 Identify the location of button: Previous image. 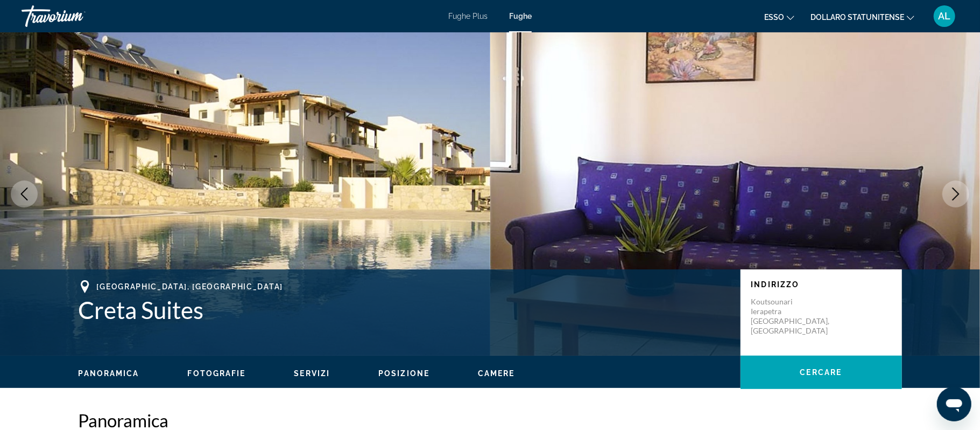
(24, 194).